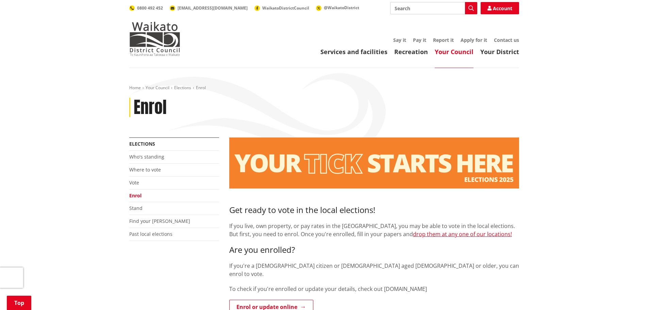 The height and width of the screenshot is (310, 648). Describe the element at coordinates (374, 250) in the screenshot. I see `h3: Are you enrolled?` at that location.